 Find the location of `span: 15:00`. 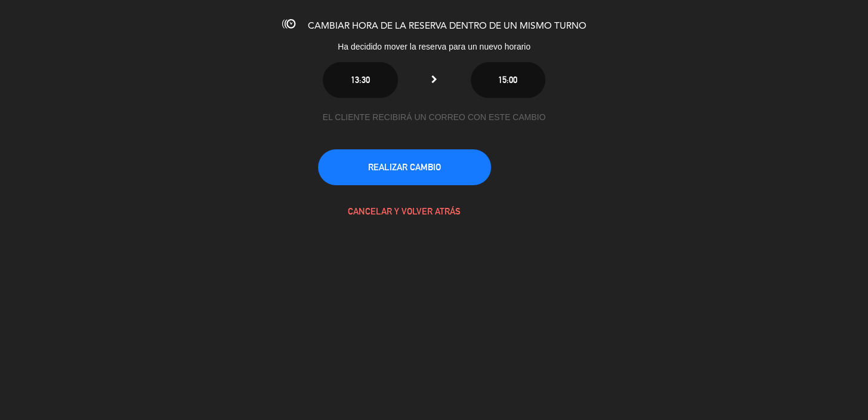

span: 15:00 is located at coordinates (508, 80).